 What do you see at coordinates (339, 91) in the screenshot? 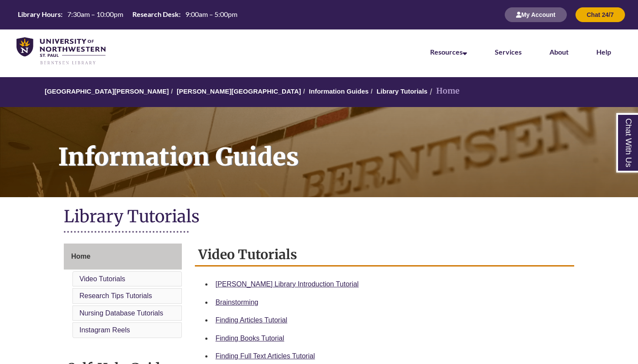
I see `a: Information Guides` at bounding box center [339, 91].